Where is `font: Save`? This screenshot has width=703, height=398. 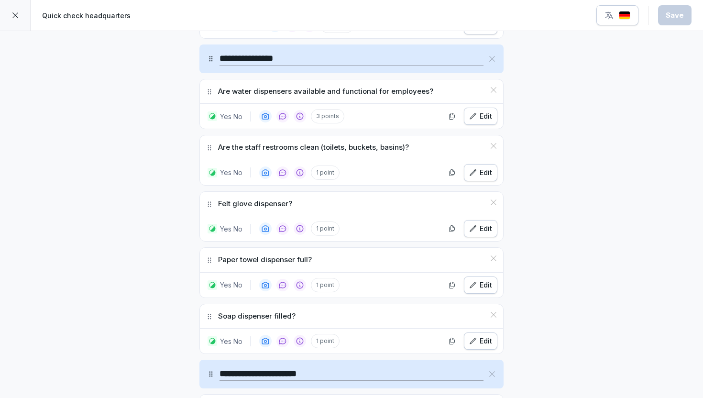
font: Save is located at coordinates (675, 15).